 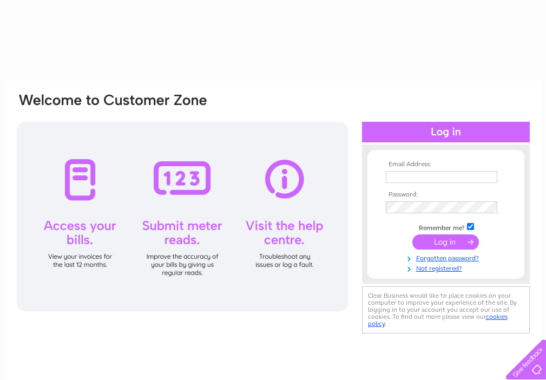 What do you see at coordinates (446, 195) in the screenshot?
I see `th: Password:` at bounding box center [446, 195].